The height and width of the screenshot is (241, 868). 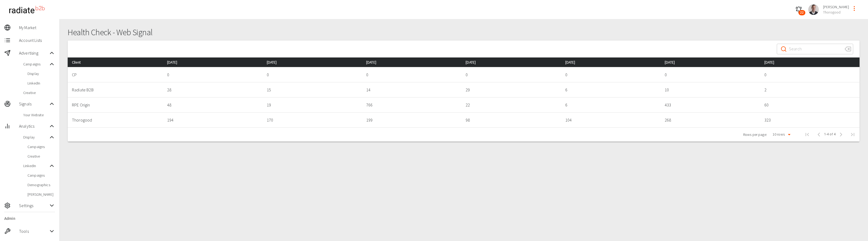 What do you see at coordinates (611, 120) in the screenshot?
I see `p: 104` at bounding box center [611, 120].